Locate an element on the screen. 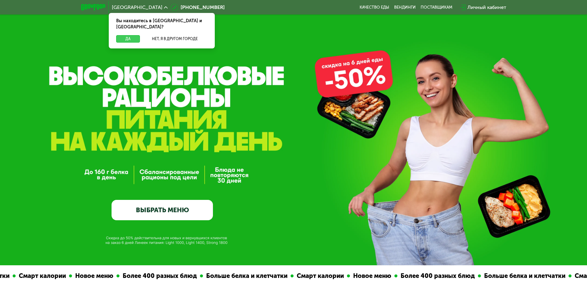 The height and width of the screenshot is (281, 587). a: Качество еды is located at coordinates (374, 7).